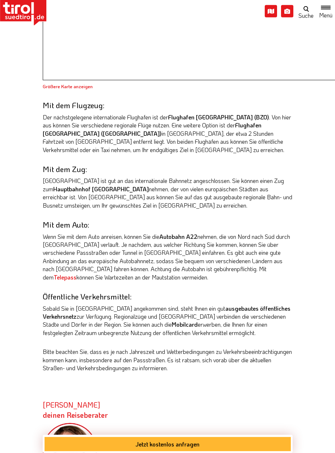  I want to click on button: Jetzt kostenlos anfragen, so click(168, 444).